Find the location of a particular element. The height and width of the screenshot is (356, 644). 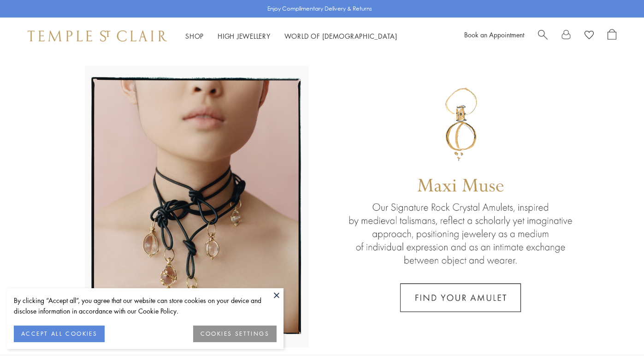

a: Book an Appointment is located at coordinates (494, 35).